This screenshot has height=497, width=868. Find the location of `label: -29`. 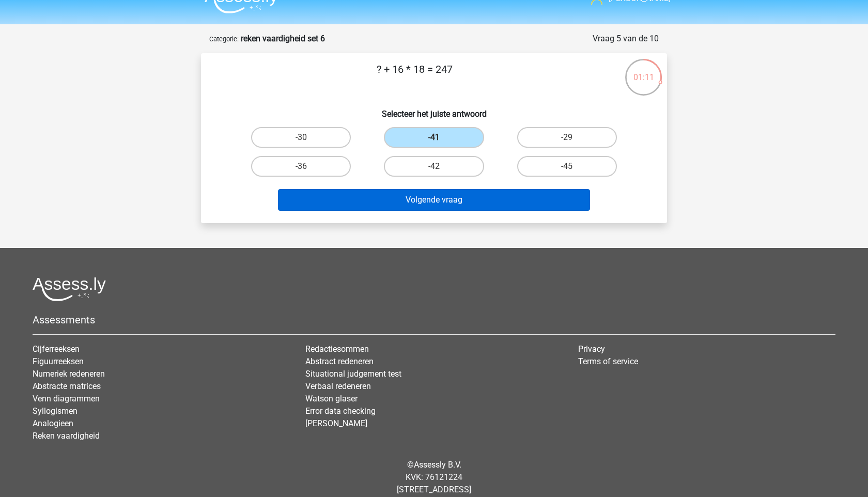

label: -29 is located at coordinates (567, 138).